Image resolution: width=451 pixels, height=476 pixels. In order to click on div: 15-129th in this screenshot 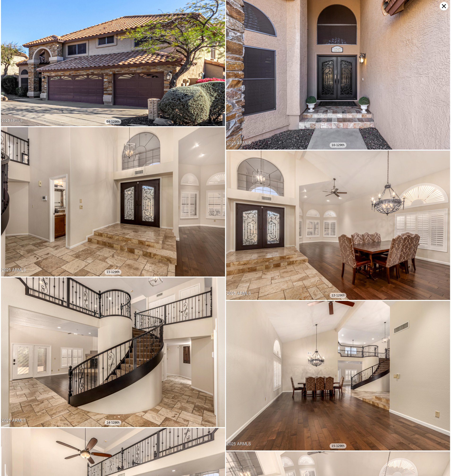, I will do `click(338, 446)`.